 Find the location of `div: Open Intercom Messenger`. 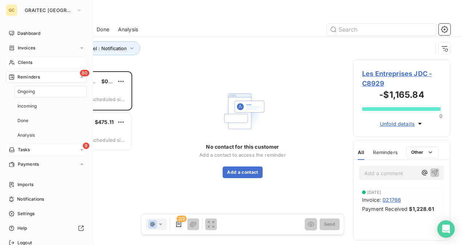

div: Open Intercom Messenger is located at coordinates (446, 229).